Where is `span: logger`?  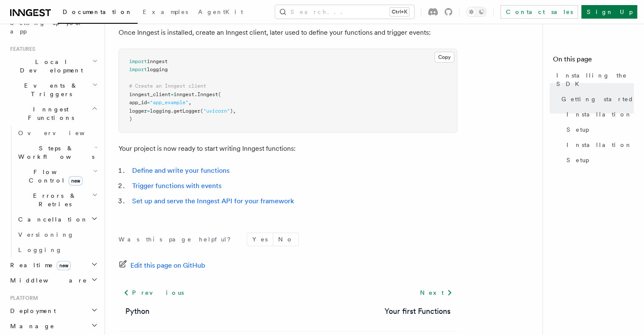 span: logger is located at coordinates (138, 111).